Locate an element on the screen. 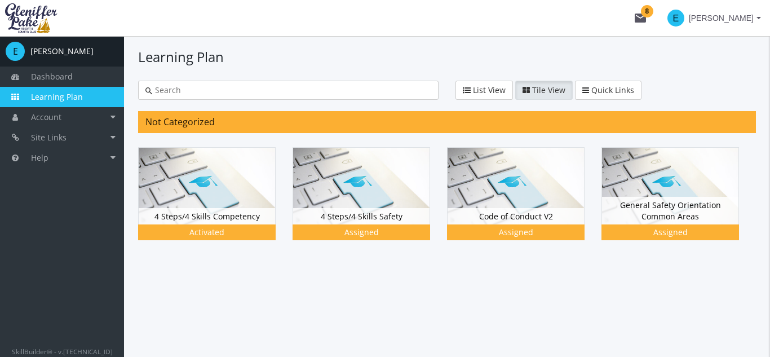 The height and width of the screenshot is (357, 770). span: Learning Plan is located at coordinates (57, 96).